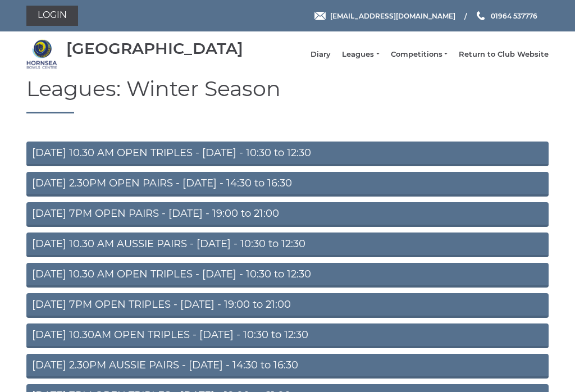 The image size is (575, 392). What do you see at coordinates (320, 16) in the screenshot?
I see `img: Email` at bounding box center [320, 16].